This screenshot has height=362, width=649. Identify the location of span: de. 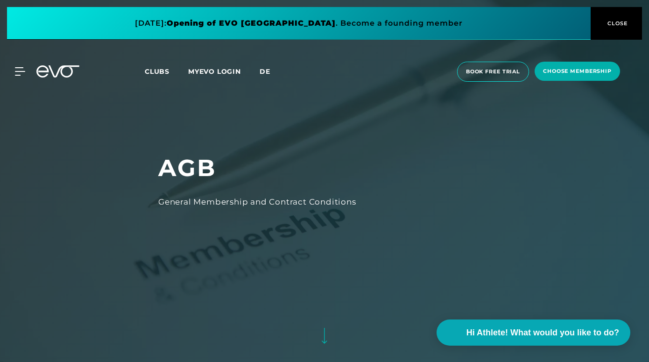
(265, 71).